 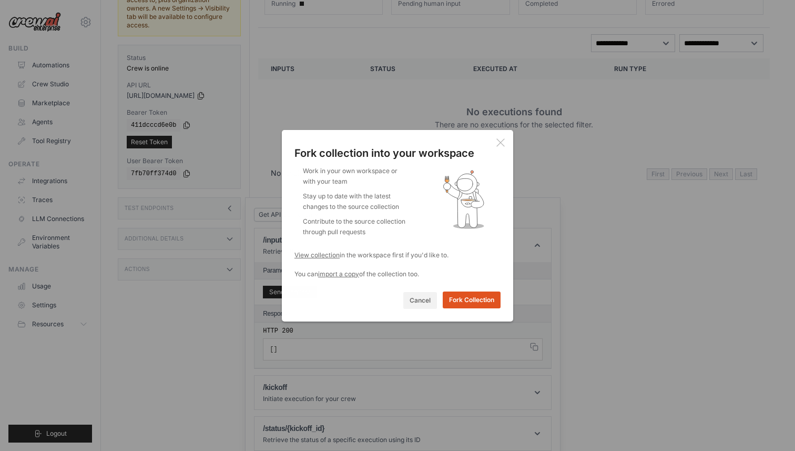 What do you see at coordinates (317, 254) in the screenshot?
I see `a: View collection` at bounding box center [317, 254].